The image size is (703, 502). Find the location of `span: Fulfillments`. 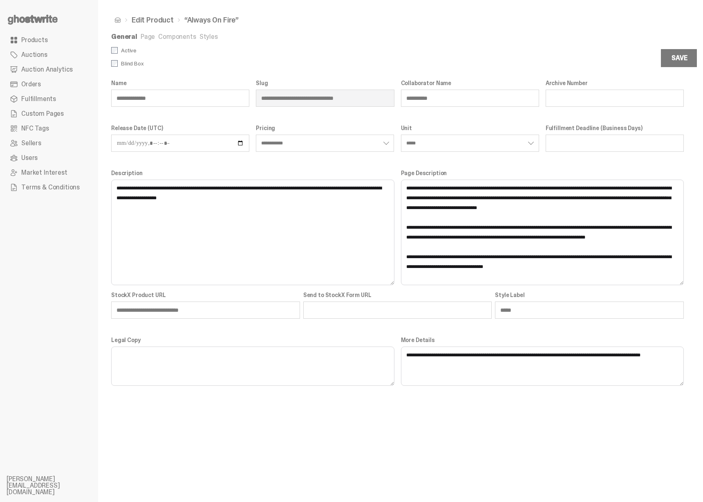

span: Fulfillments is located at coordinates (38, 99).